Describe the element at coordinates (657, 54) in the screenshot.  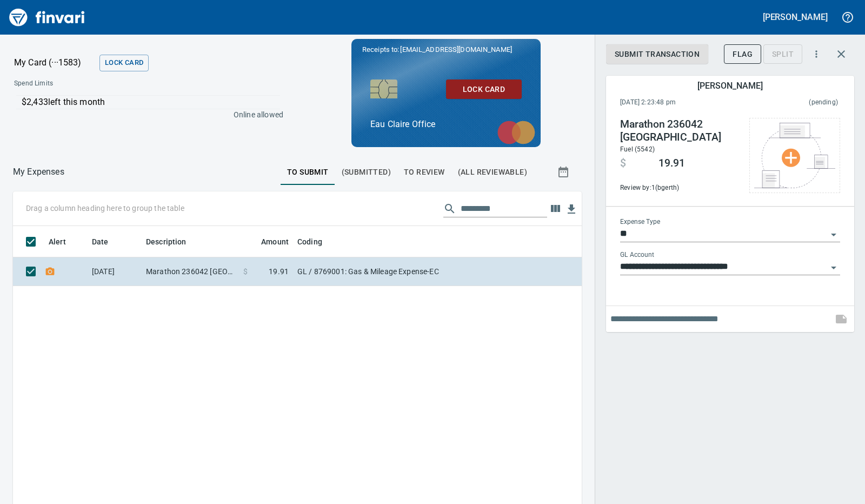
I see `button: Submit Transaction` at that location.